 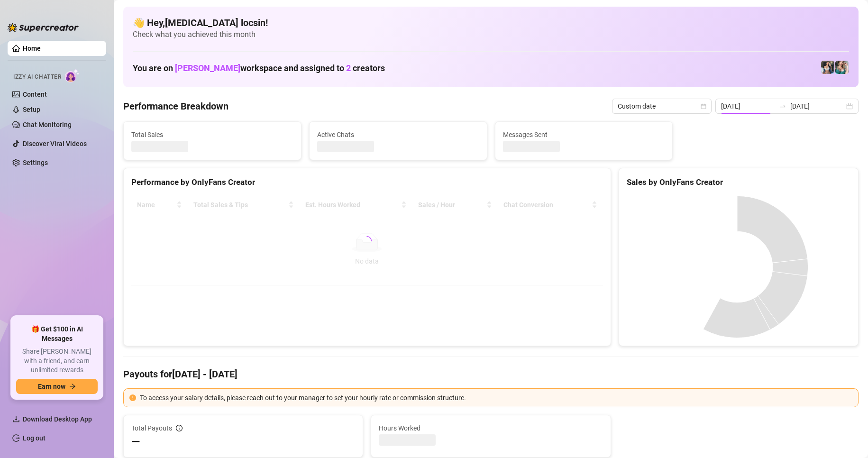 I want to click on a: Chat Monitoring, so click(x=47, y=124).